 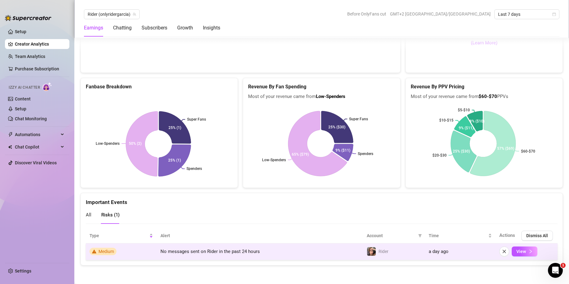 I want to click on span: Account, so click(x=391, y=235).